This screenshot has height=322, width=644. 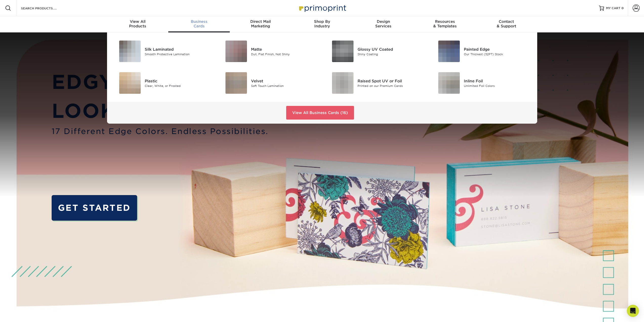 I want to click on span: Shop By, so click(x=322, y=22).